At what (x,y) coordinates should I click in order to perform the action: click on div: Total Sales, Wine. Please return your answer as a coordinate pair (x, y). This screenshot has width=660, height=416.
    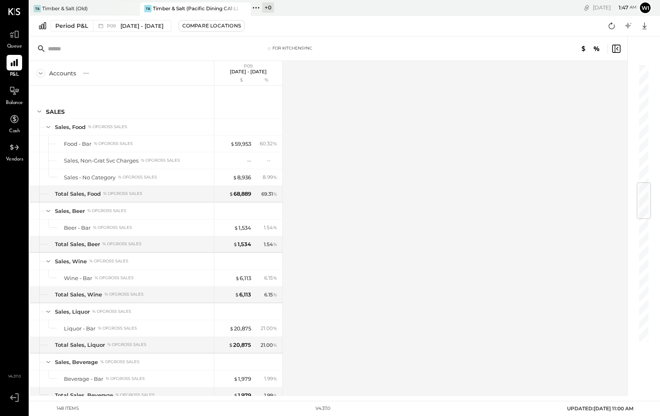
    Looking at the image, I should click on (78, 295).